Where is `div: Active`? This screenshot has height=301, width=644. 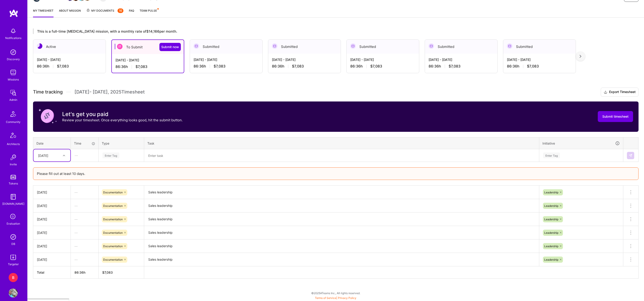
div: Active is located at coordinates (69, 46).